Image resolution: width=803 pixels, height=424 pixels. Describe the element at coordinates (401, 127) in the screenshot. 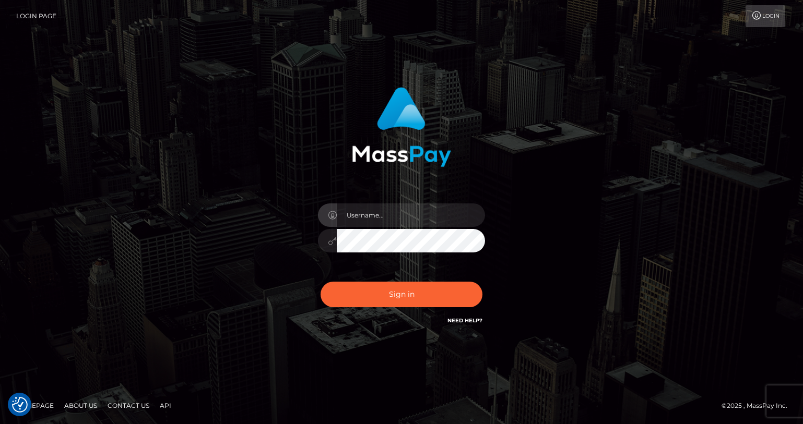

I see `img: MassPay Login` at that location.